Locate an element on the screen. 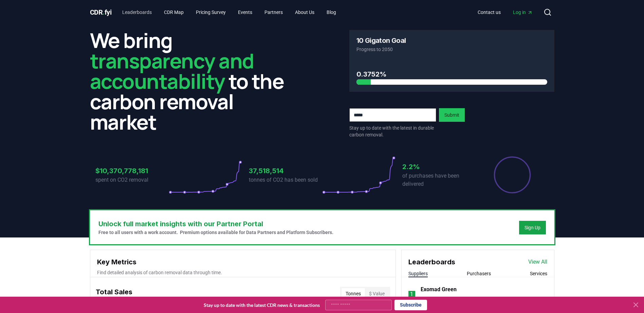 This screenshot has width=644, height=313. p: Tonnes Delivered : is located at coordinates (448, 300).